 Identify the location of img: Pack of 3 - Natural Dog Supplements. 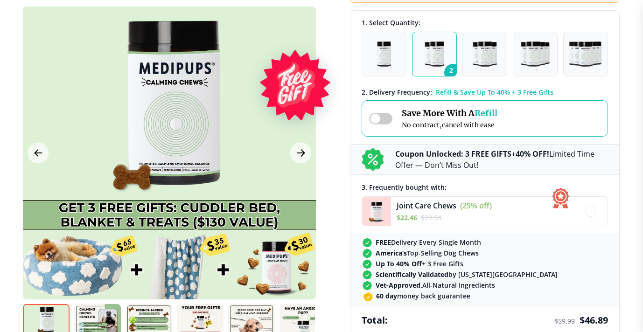
(485, 54).